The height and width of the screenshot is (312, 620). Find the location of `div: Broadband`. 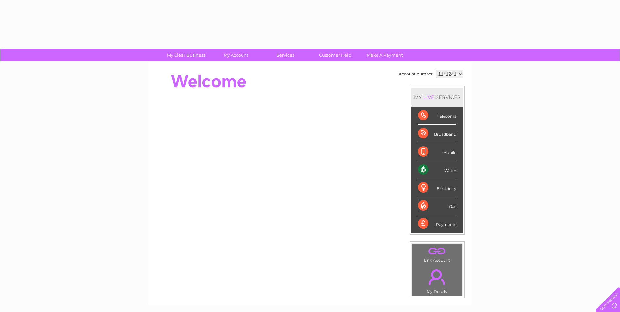

div: Broadband is located at coordinates (437, 133).